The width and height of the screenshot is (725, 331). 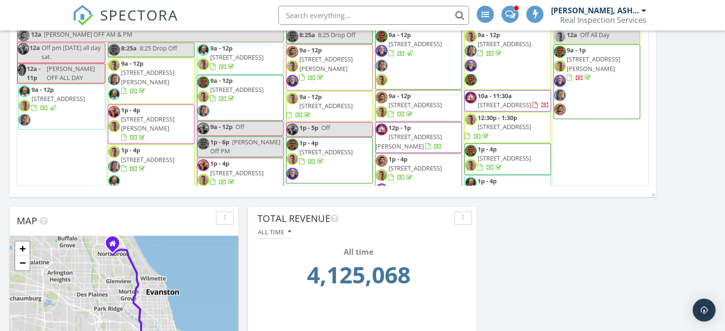 What do you see at coordinates (158, 48) in the screenshot?
I see `span: 8:25 Drop Off` at bounding box center [158, 48].